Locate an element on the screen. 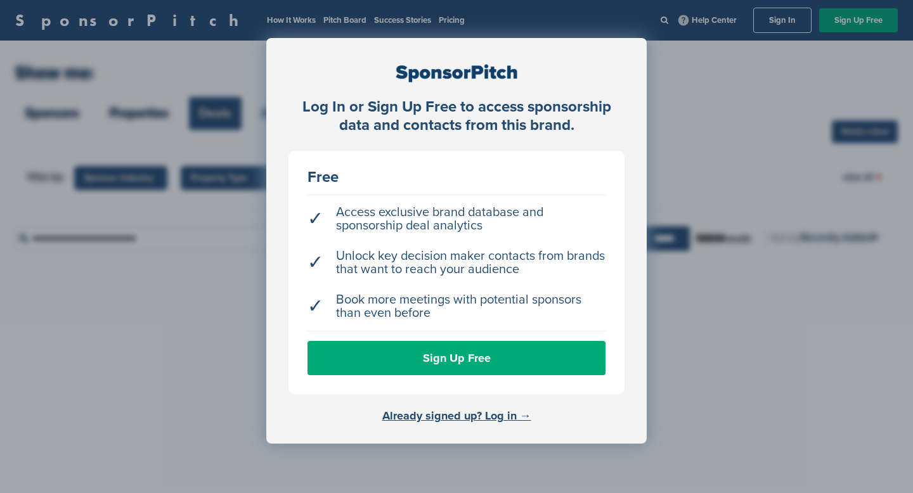  div: Log In or Sign Up Free to access sponsorship data and contacts from this brand. is located at coordinates (456, 117).